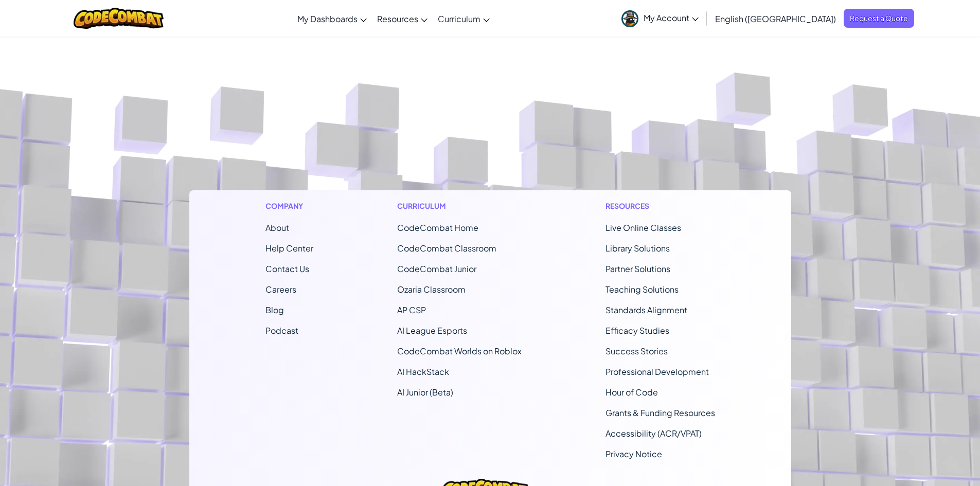 This screenshot has width=980, height=486. What do you see at coordinates (119, 18) in the screenshot?
I see `a: CodeCombat logo` at bounding box center [119, 18].